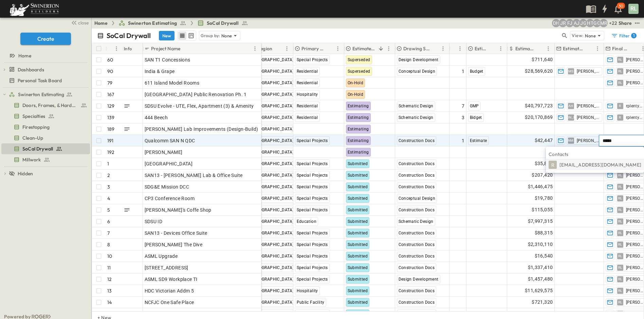  What do you see at coordinates (111, 118) in the screenshot?
I see `p: 139` at bounding box center [111, 118].